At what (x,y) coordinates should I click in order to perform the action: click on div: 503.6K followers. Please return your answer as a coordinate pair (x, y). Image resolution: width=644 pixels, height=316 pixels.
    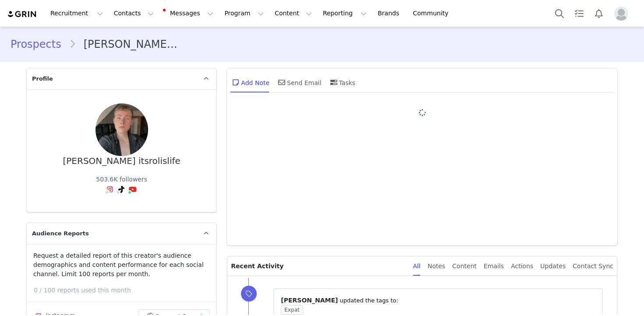
    Looking at the image, I should click on (121, 179).